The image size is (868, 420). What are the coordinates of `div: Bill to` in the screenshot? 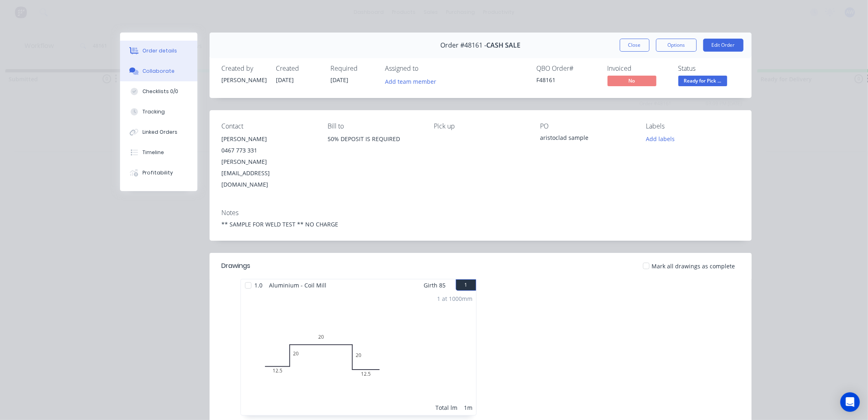 It's located at (374, 126).